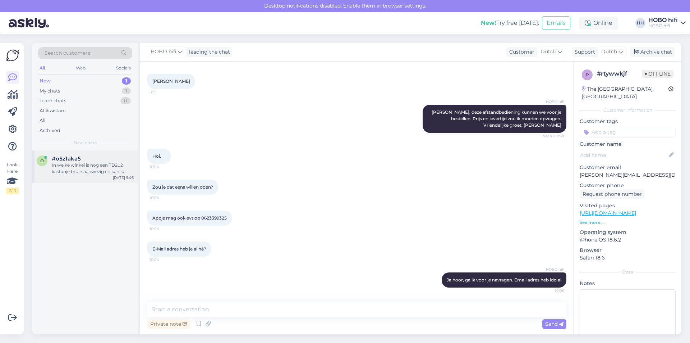  What do you see at coordinates (556, 23) in the screenshot?
I see `button: Emails` at bounding box center [556, 23].